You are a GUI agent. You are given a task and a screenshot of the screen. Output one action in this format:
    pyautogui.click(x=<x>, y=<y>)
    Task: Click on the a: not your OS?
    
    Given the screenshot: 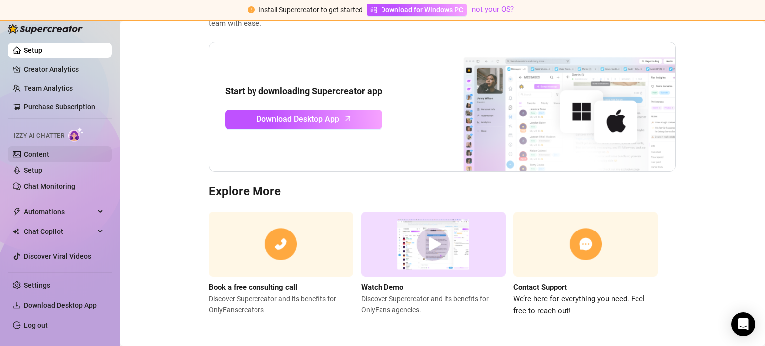 What is the action you would take?
    pyautogui.click(x=492, y=9)
    